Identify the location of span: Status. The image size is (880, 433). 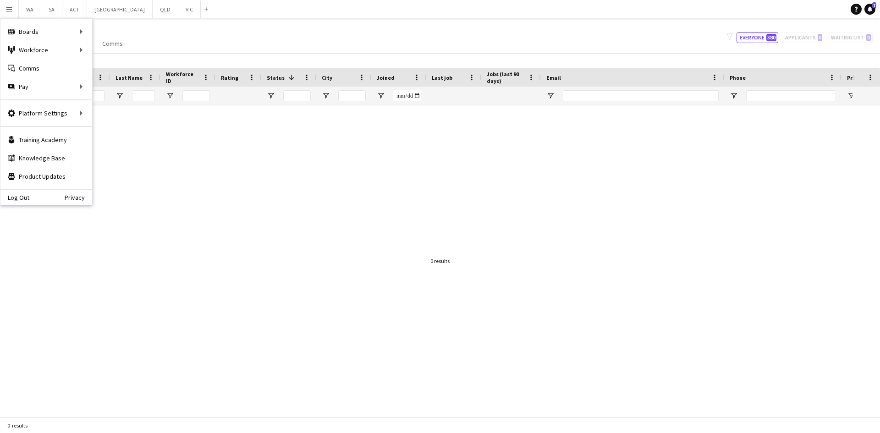
(275, 77).